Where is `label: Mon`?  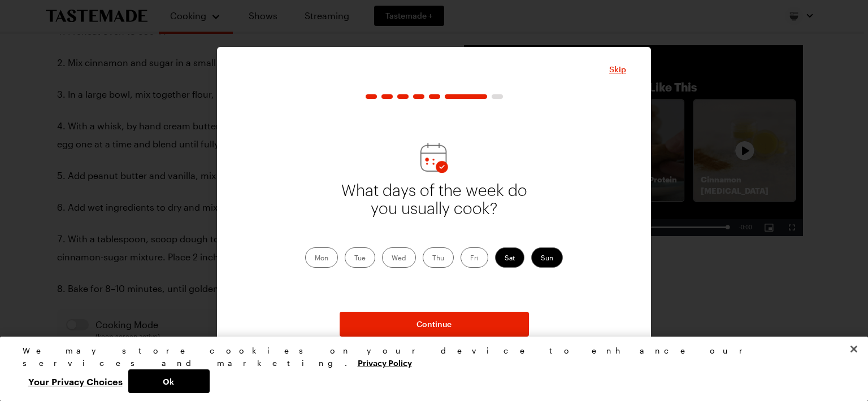
label: Mon is located at coordinates (321, 257).